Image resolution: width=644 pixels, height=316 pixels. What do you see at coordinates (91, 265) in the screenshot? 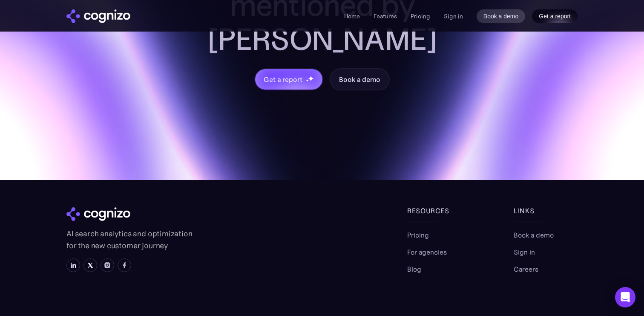
I see `img: X icon` at bounding box center [91, 265].